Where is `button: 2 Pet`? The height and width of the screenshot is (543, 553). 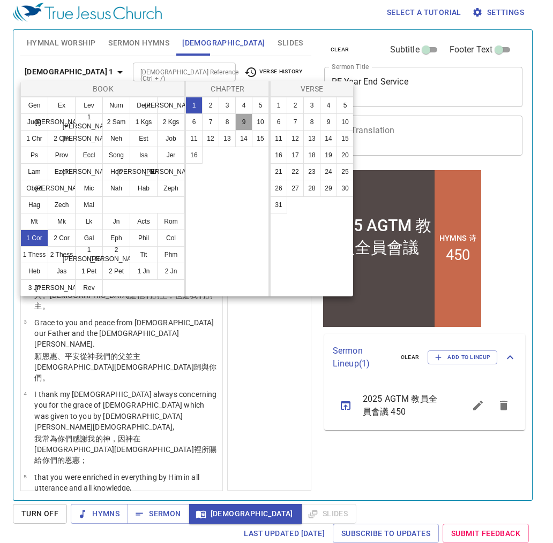
button: 2 Pet is located at coordinates (116, 271).